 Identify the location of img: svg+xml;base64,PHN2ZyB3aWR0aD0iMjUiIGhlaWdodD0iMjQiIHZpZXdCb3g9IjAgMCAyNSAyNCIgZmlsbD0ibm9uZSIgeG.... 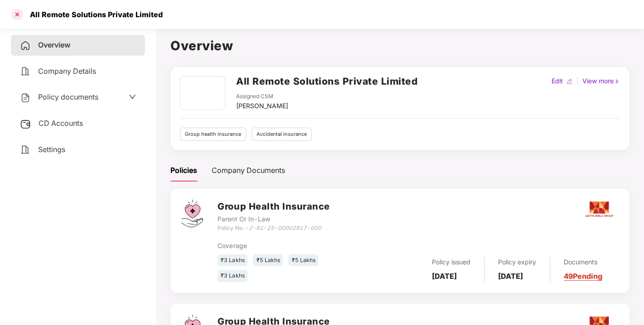
(25, 124).